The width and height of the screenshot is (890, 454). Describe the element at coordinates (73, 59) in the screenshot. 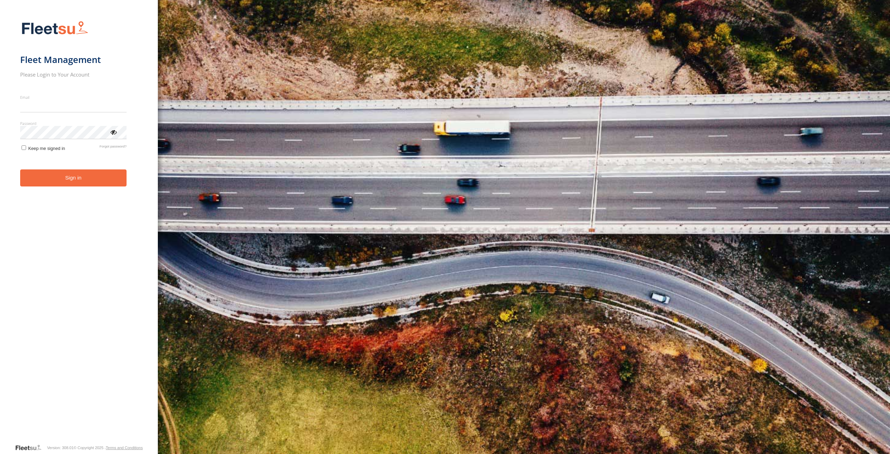

I see `h1: Fleet Management` at that location.